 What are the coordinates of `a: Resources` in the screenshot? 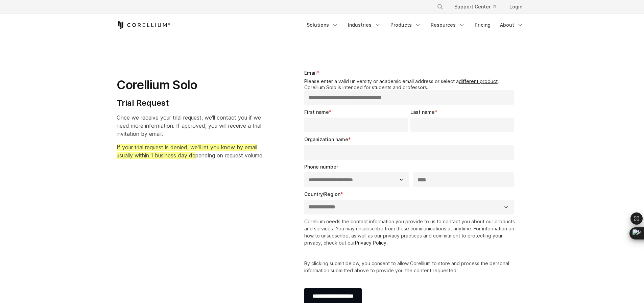 It's located at (448, 25).